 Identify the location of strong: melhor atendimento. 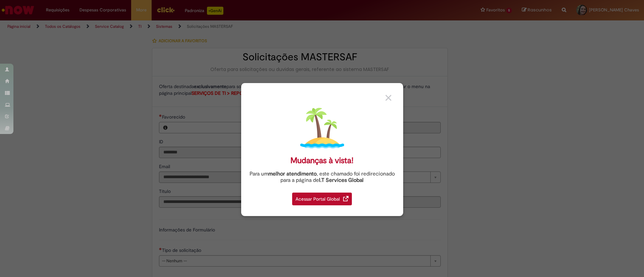
(293, 174).